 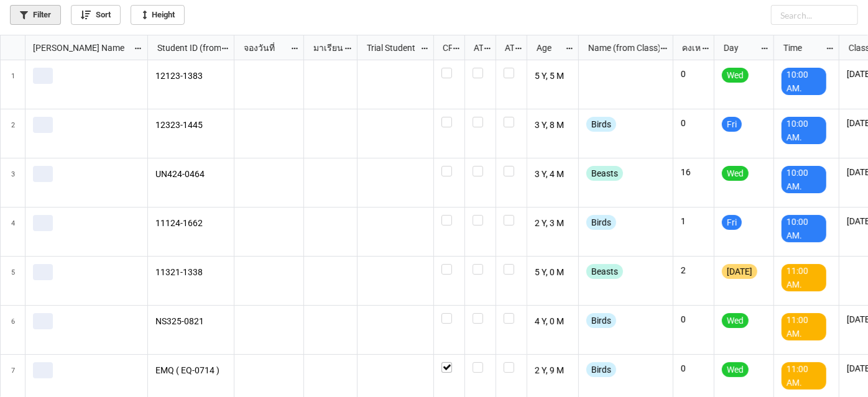 What do you see at coordinates (553, 224) in the screenshot?
I see `p: 2 Y, 3 M` at bounding box center [553, 224].